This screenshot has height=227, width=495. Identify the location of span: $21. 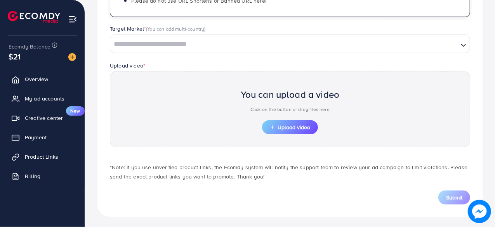
(14, 56).